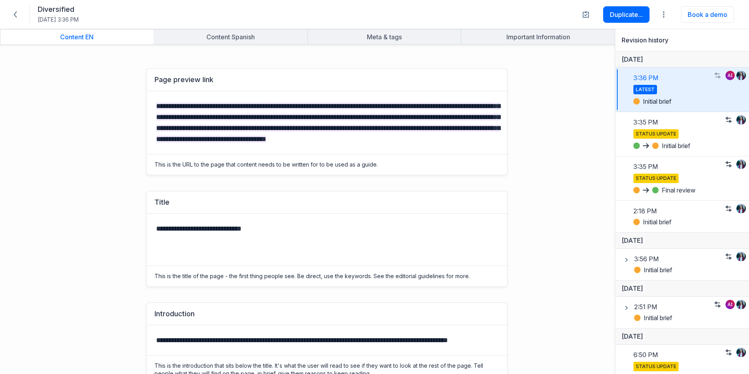 The image size is (749, 374). I want to click on div: Content Spanish, so click(231, 37).